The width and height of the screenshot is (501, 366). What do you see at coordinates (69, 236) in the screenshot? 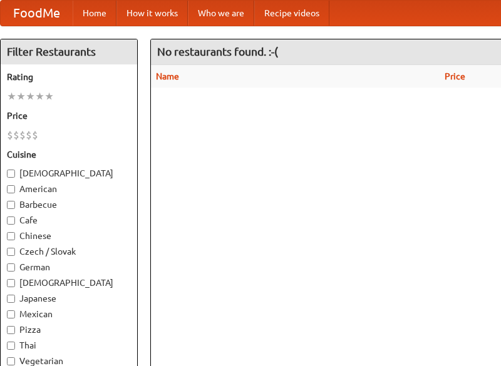
I see `label: Chinese` at bounding box center [69, 236].